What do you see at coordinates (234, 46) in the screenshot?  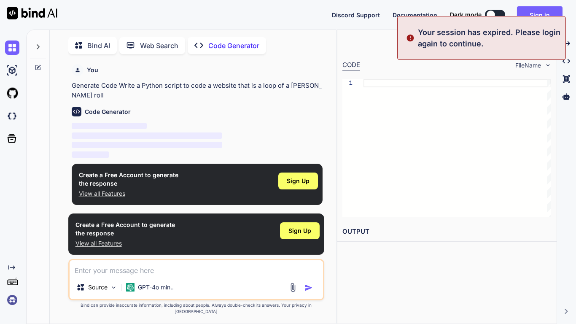 I see `p: Code Generator` at bounding box center [234, 46].